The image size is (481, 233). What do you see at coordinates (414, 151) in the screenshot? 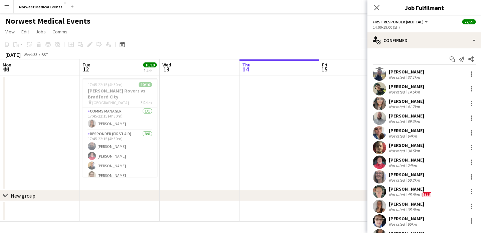
I see `div: 34.5km` at bounding box center [414, 151].